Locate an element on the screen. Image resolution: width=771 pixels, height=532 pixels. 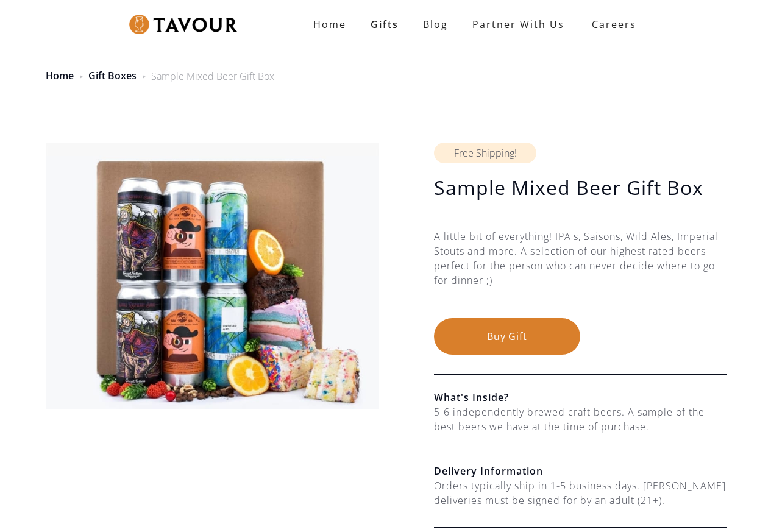
div: A little bit of everything! IPA's, Saisons, Wild Ales, Imperial Stouts and more. A selection of o... is located at coordinates (580, 273).